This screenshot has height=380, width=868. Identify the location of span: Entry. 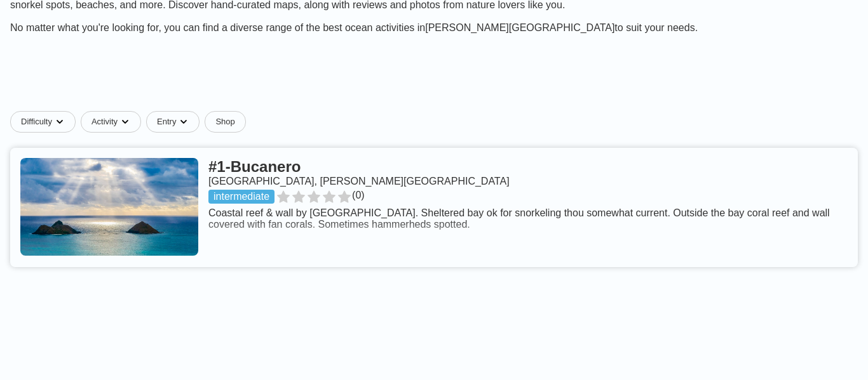
(166, 122).